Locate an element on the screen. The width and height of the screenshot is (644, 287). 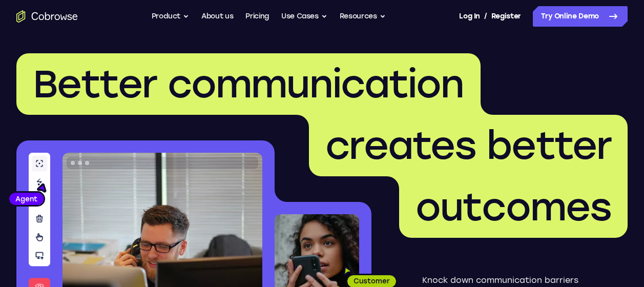
span: outcomes is located at coordinates (514, 207).